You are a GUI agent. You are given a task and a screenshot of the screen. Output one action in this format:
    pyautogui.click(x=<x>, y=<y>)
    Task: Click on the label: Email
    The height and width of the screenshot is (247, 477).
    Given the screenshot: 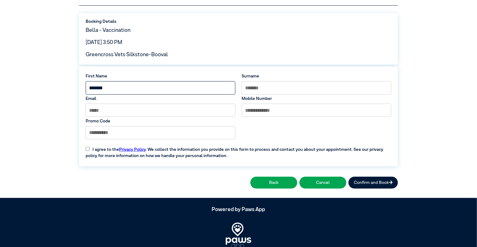 What is the action you would take?
    pyautogui.click(x=160, y=99)
    